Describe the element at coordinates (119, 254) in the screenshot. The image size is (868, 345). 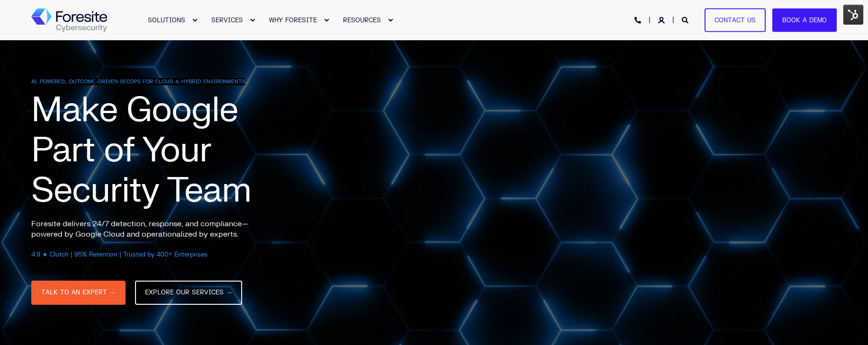
I see `span: 4.9 ★ Clutch | 95% Retention | Trusted by 400+ Enterprises` at that location.